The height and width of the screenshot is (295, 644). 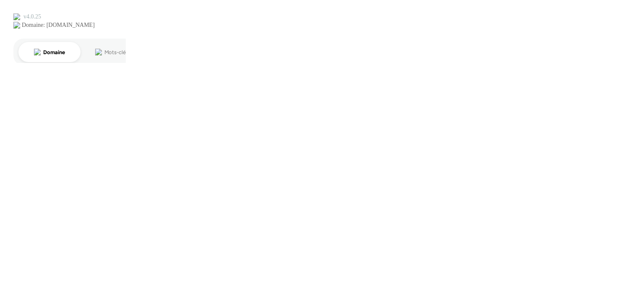 I want to click on img: logo_orange.svg, so click(x=17, y=17).